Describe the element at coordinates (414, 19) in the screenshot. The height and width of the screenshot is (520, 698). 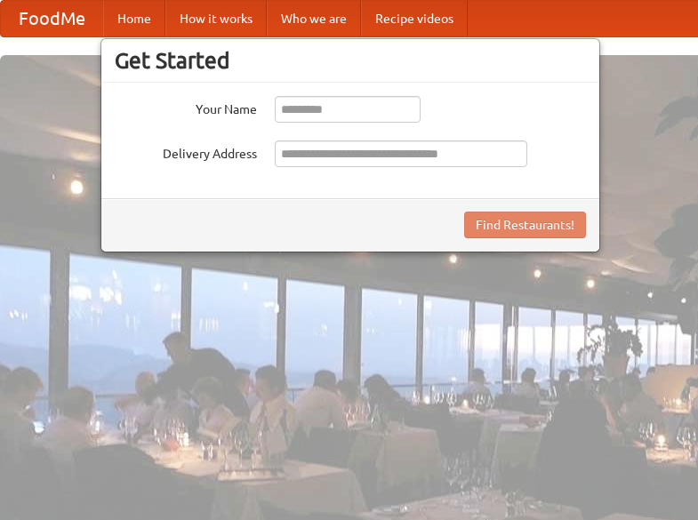
I see `a: Recipe videos` at that location.